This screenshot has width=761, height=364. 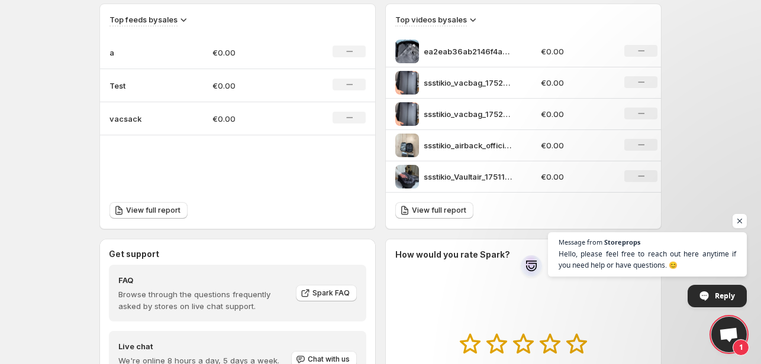 I want to click on h3: How would you rate Spark?, so click(x=453, y=255).